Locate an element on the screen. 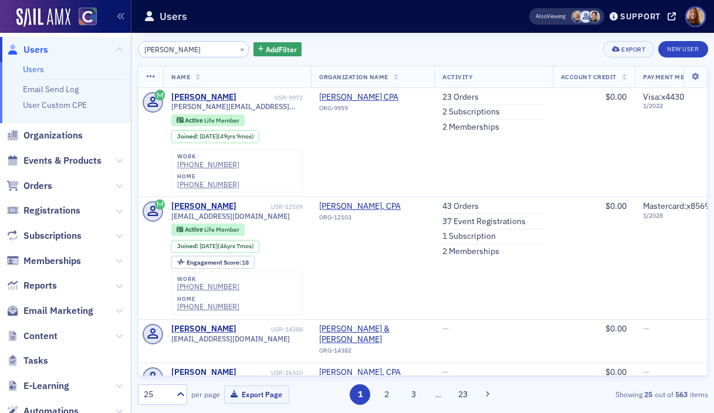 This screenshot has height=413, width=714. a: Events & Products is located at coordinates (54, 161).